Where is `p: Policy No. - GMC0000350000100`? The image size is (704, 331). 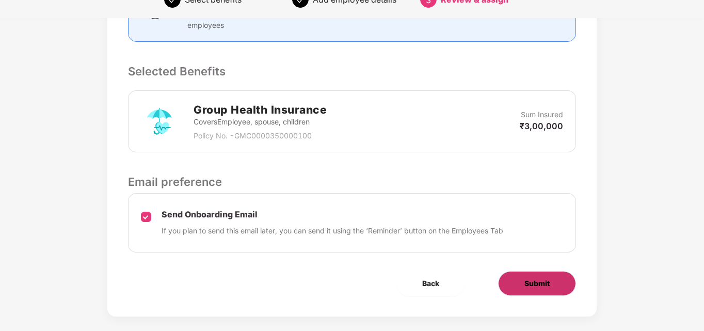 p: Policy No. - GMC0000350000100 is located at coordinates (260, 136).